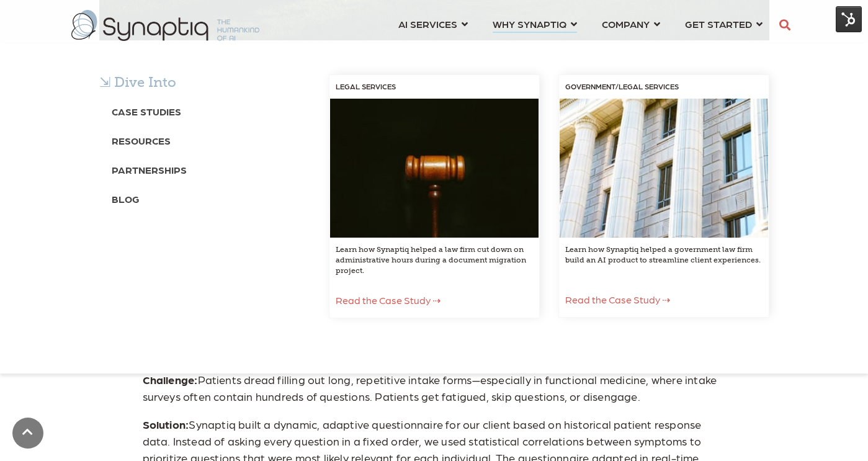 The height and width of the screenshot is (461, 868). Describe the element at coordinates (433, 24) in the screenshot. I see `a: AI SERVICES` at that location.